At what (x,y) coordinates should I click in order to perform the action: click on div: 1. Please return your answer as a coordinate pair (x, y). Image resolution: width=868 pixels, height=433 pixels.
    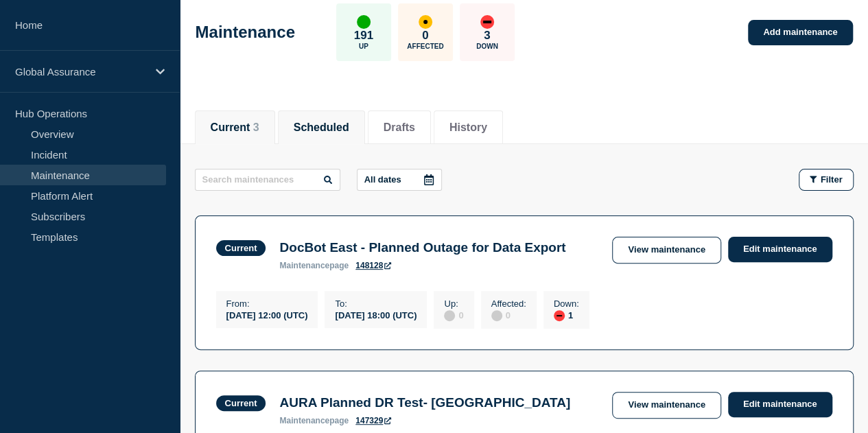
    Looking at the image, I should click on (566, 314).